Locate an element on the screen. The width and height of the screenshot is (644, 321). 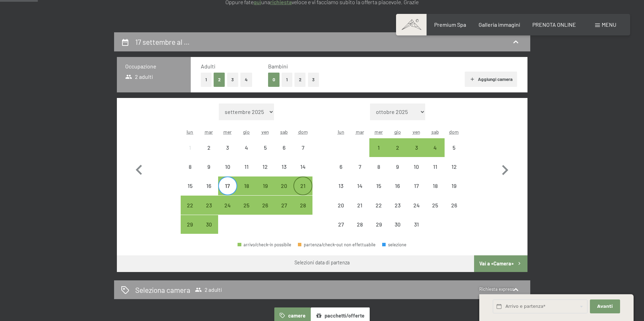
div: Thu Sep 04 2025 is located at coordinates (246, 148).